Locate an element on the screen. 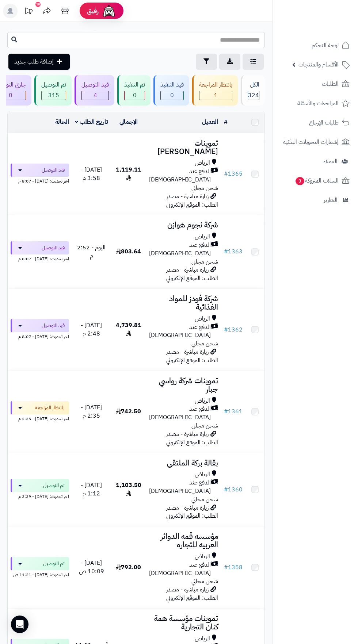 This screenshot has height=644, width=358. span: 4,739.81 is located at coordinates (129, 330).